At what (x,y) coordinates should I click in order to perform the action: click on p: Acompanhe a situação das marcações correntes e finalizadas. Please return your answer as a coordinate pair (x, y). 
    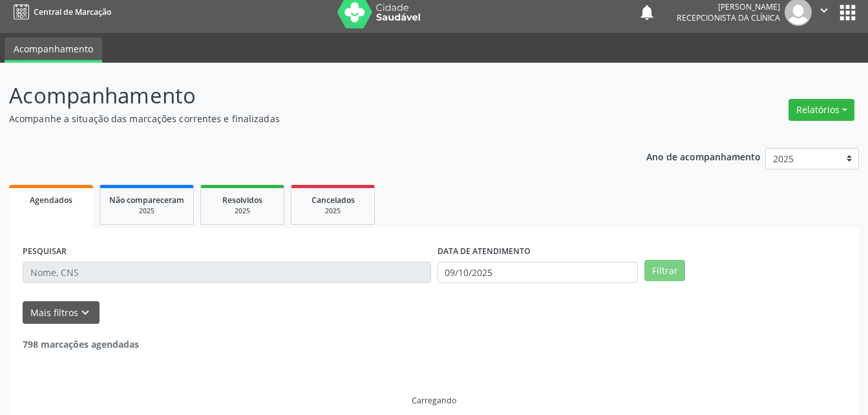
    Looking at the image, I should click on (306, 119).